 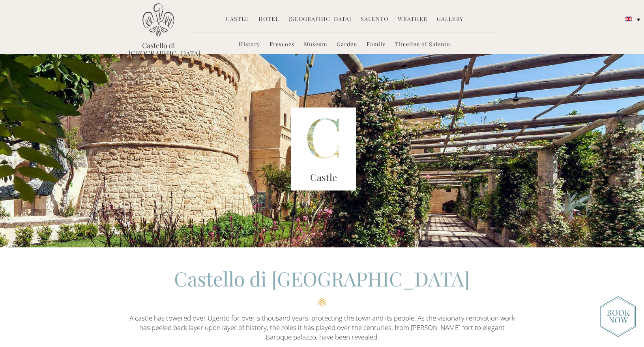 I want to click on a: Hotel, so click(x=269, y=19).